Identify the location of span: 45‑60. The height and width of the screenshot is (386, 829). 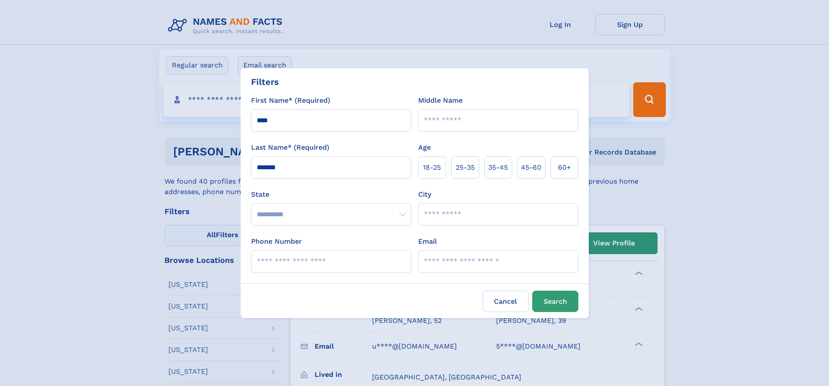
(531, 168).